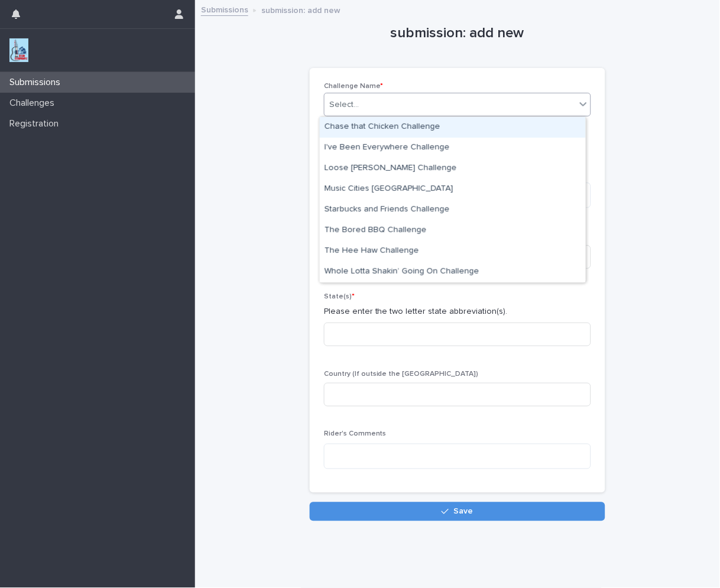 This screenshot has height=588, width=720. Describe the element at coordinates (453, 231) in the screenshot. I see `div: The Bored BBQ Challenge` at that location.